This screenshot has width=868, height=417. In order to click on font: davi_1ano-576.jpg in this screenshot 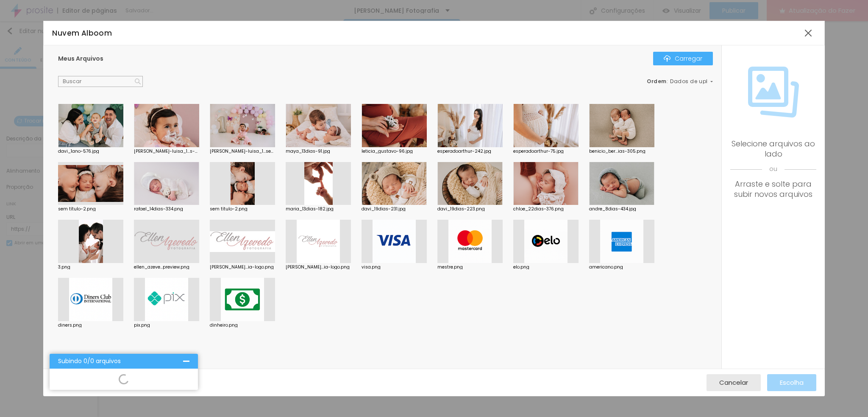, I will do `click(78, 151)`.